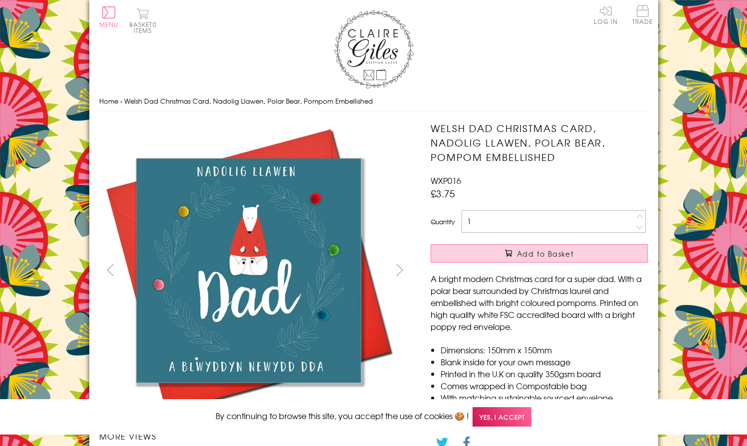 This screenshot has width=747, height=446. I want to click on a: Trade, so click(642, 15).